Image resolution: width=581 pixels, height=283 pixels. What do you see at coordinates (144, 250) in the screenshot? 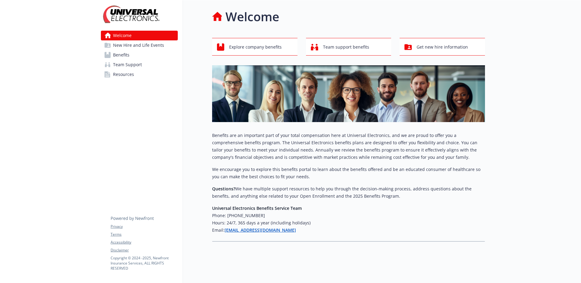
I see `a: Disclaimer` at bounding box center [144, 250].